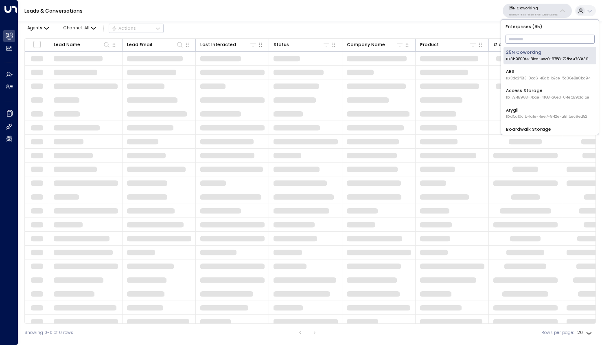 This screenshot has height=345, width=602. I want to click on div: Showing 0-0 of 0 rows, so click(49, 332).